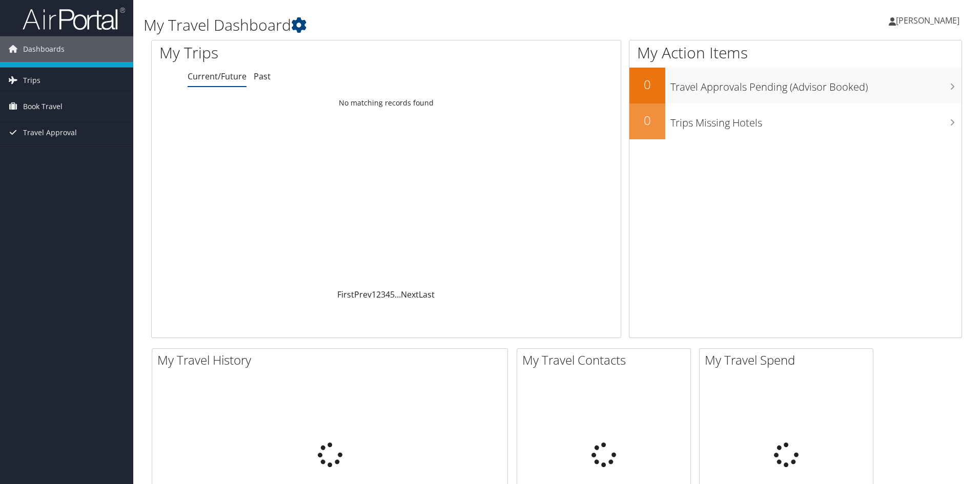 This screenshot has width=980, height=484. I want to click on a: 0Travel Approvals Pending (Advisor Booked), so click(795, 86).